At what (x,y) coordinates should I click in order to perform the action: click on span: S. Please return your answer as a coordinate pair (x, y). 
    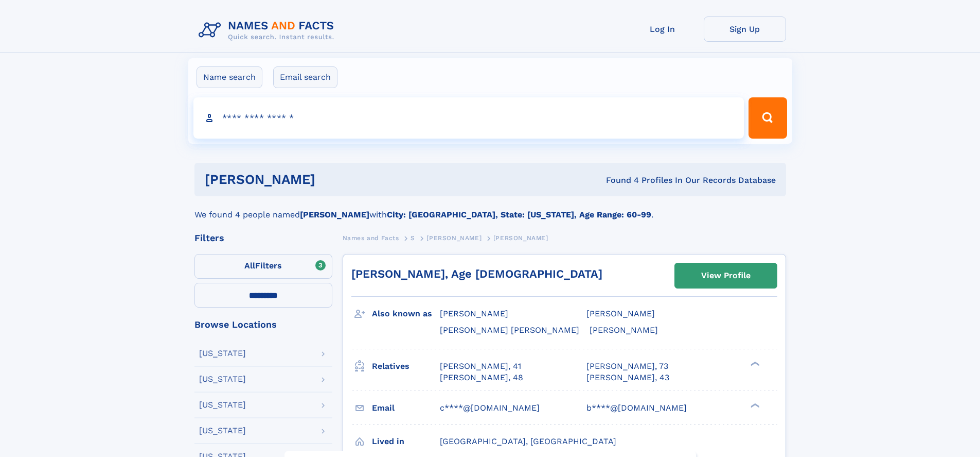
    Looking at the image, I should click on (413, 238).